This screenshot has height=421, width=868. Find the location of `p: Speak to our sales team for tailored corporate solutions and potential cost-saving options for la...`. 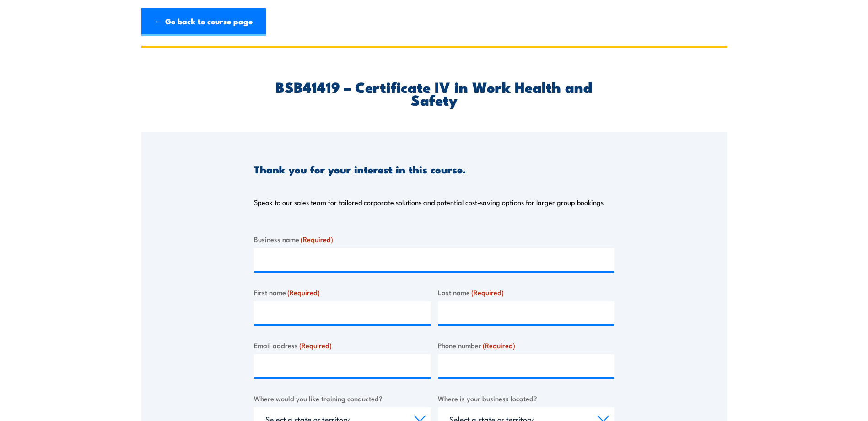

p: Speak to our sales team for tailored corporate solutions and potential cost-saving options for la... is located at coordinates (429, 203).